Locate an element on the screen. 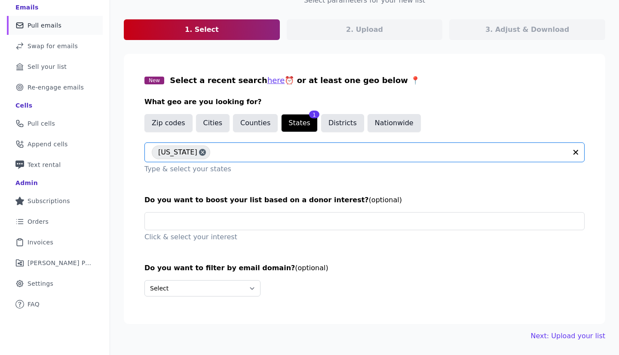 The height and width of the screenshot is (355, 619). a: Next: Upload your list is located at coordinates (568, 336).